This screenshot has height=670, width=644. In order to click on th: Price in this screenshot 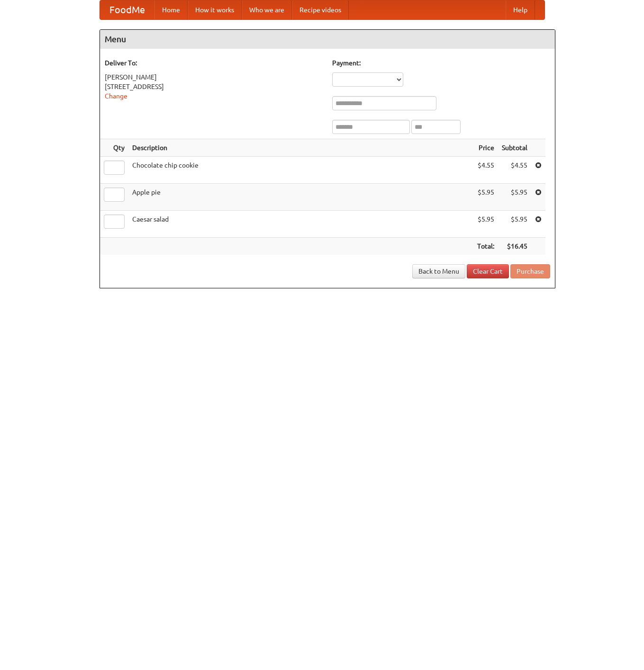, I will do `click(485, 148)`.